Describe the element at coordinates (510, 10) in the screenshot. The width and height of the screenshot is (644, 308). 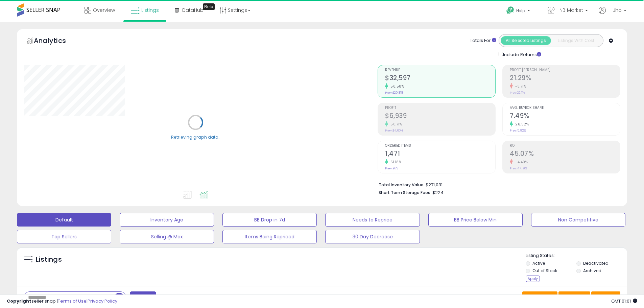
I see `i: Get Help` at that location.